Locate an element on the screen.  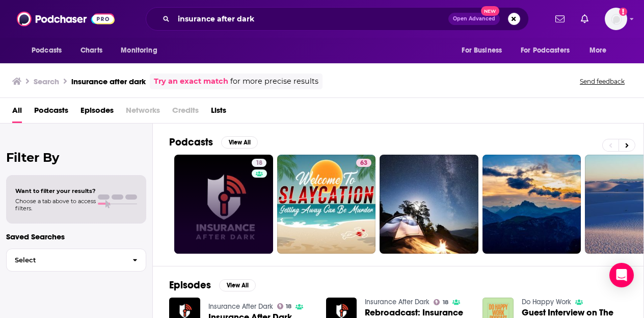
span: Open Advanced is located at coordinates (474, 19).